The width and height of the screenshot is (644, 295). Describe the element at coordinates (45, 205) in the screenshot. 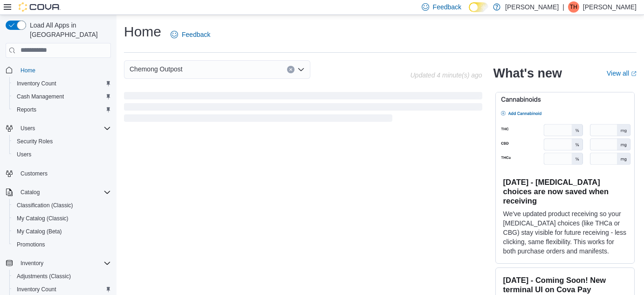

I see `a: Classification (Classic)` at that location.